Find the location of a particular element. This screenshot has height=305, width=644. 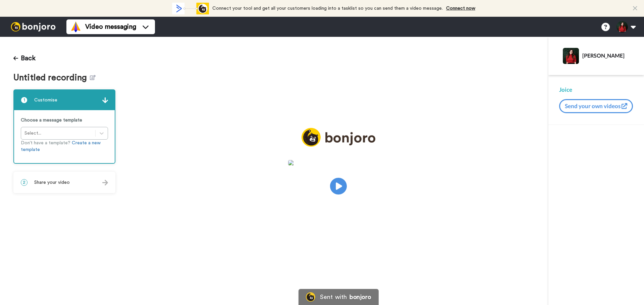

span: Untitled recording is located at coordinates (51, 77).